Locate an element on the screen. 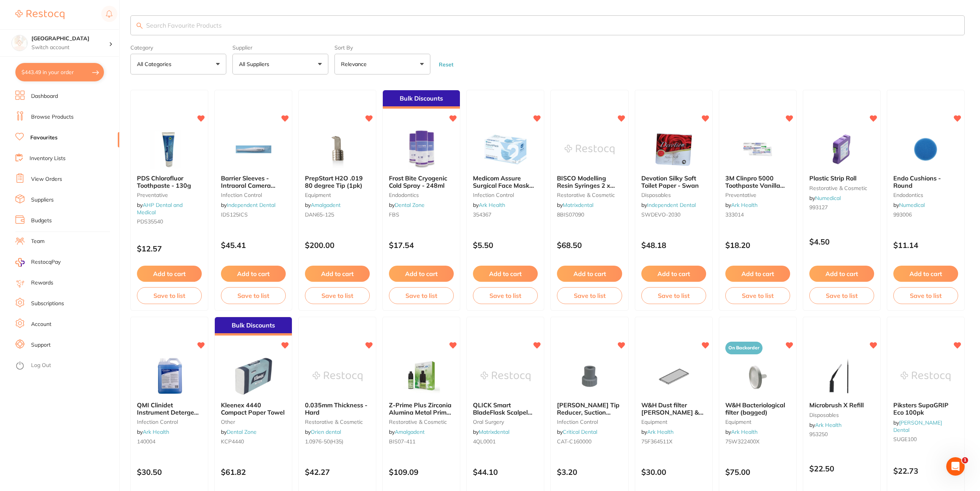  small: preventative is located at coordinates (757, 195).